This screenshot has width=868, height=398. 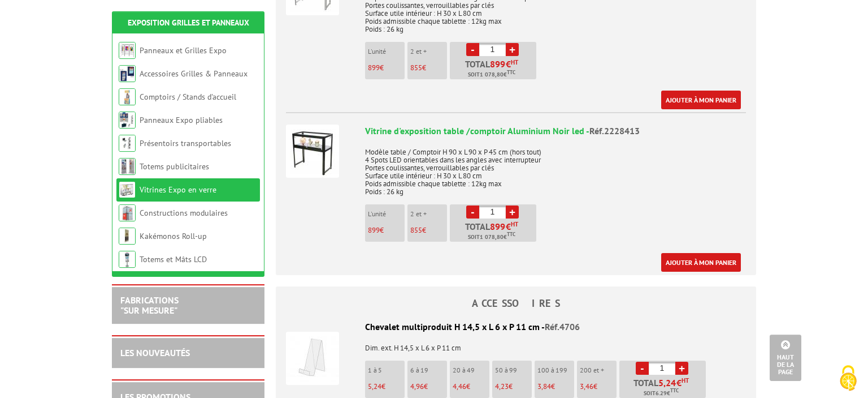 I want to click on a: Exposition Grilles et Panneaux, so click(x=188, y=23).